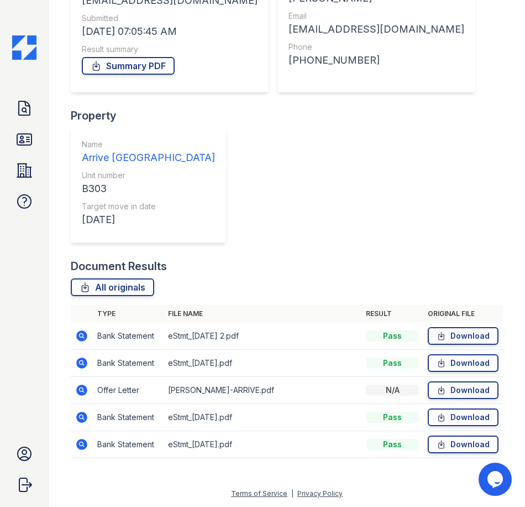 The width and height of the screenshot is (525, 507). I want to click on th: File name, so click(263, 314).